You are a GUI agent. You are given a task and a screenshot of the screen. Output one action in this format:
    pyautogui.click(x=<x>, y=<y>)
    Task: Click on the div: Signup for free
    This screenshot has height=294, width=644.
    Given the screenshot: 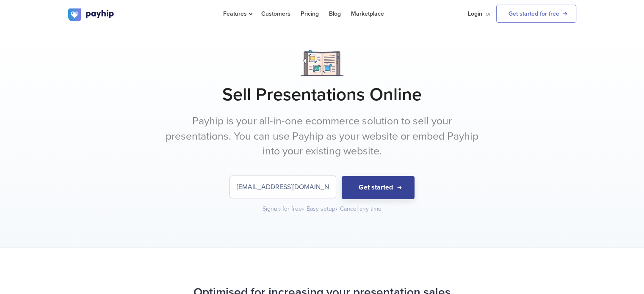 What is the action you would take?
    pyautogui.click(x=284, y=209)
    